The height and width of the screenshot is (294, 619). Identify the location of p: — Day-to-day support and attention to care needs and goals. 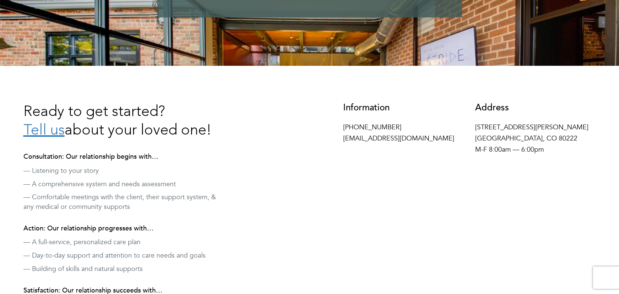
(164, 256).